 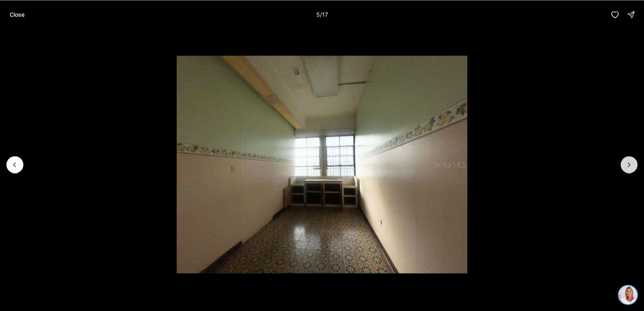 I want to click on button: Previous slide, so click(x=15, y=165).